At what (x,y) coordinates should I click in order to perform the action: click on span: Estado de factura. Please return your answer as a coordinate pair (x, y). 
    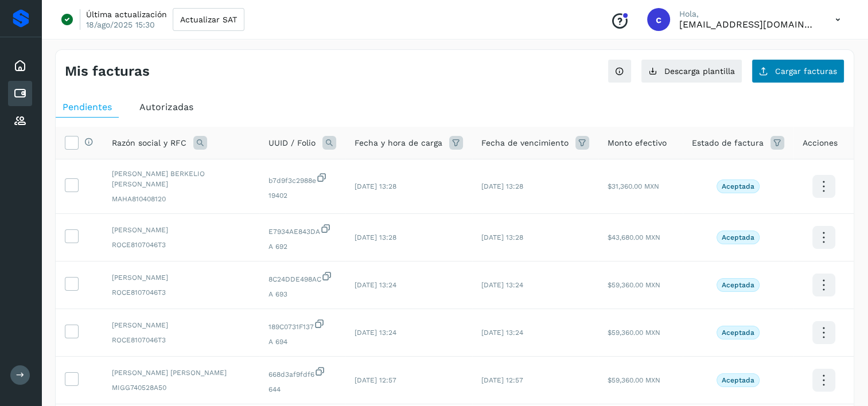
    Looking at the image, I should click on (727, 143).